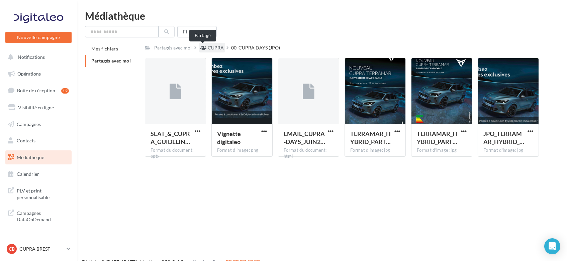  Describe the element at coordinates (173, 48) in the screenshot. I see `div: Partagés avec moi` at that location.